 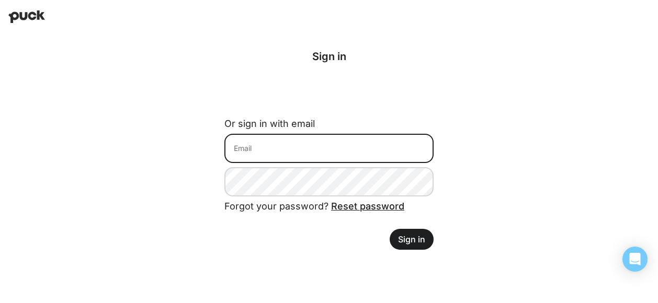 What do you see at coordinates (27, 17) in the screenshot?
I see `img: Puck home` at bounding box center [27, 17].